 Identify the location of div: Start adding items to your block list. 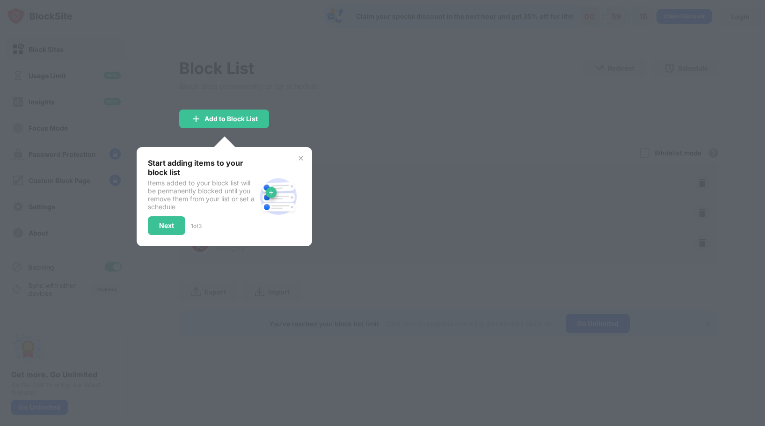
(202, 168).